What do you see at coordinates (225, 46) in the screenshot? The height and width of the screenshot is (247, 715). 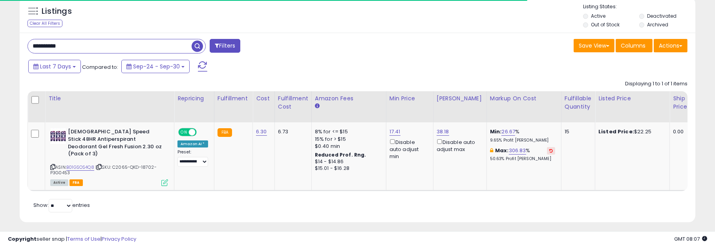 I see `button: Filters` at bounding box center [225, 46].